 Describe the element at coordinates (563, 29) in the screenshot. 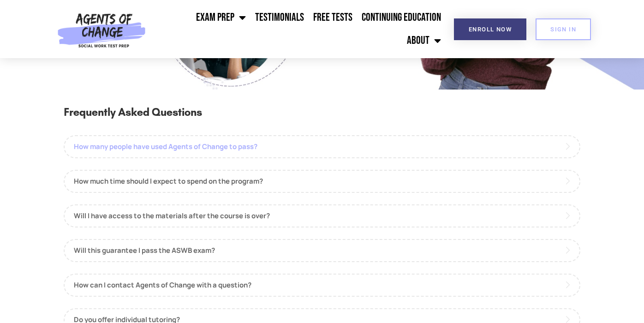

I see `span: SIGN IN` at that location.